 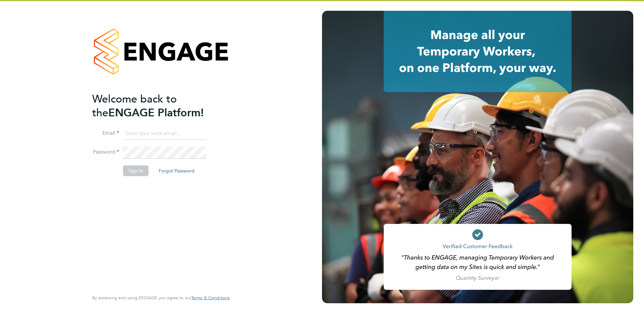 I want to click on h2: ENGAGE Platform!, so click(x=158, y=106).